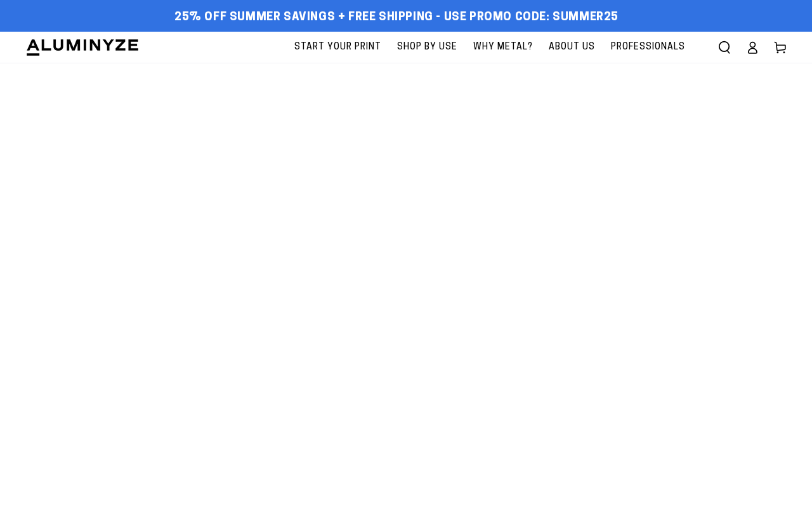 The image size is (812, 507). Describe the element at coordinates (572, 47) in the screenshot. I see `span: About Us` at that location.